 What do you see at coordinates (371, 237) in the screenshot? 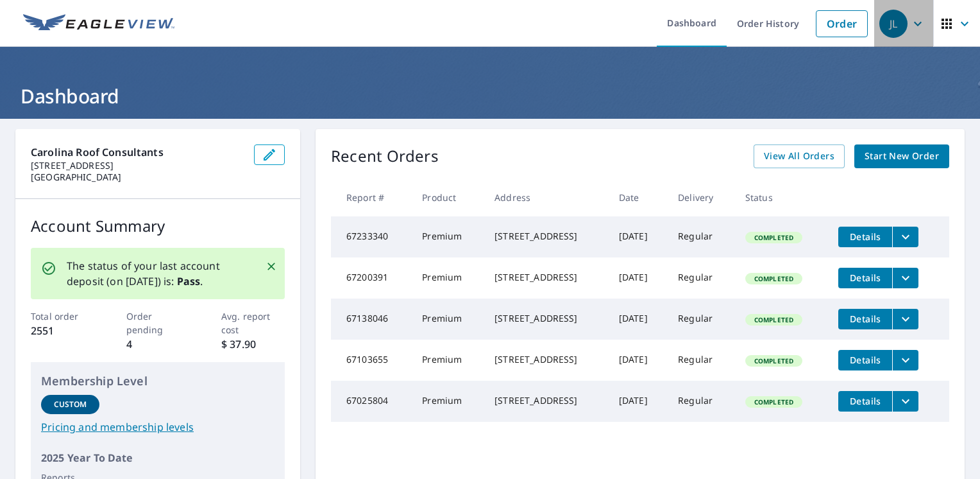
I see `td: 67233340` at bounding box center [371, 237].